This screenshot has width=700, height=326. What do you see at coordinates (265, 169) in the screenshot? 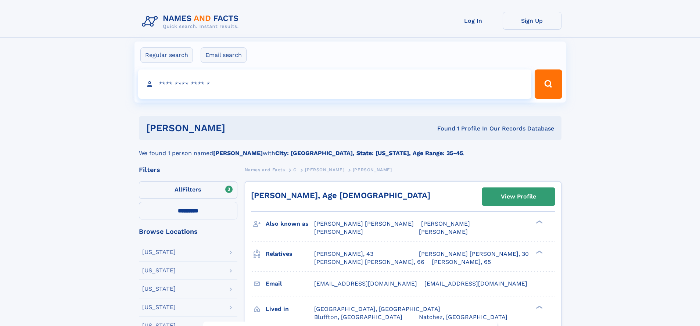
I see `a: Names and Facts` at bounding box center [265, 169].